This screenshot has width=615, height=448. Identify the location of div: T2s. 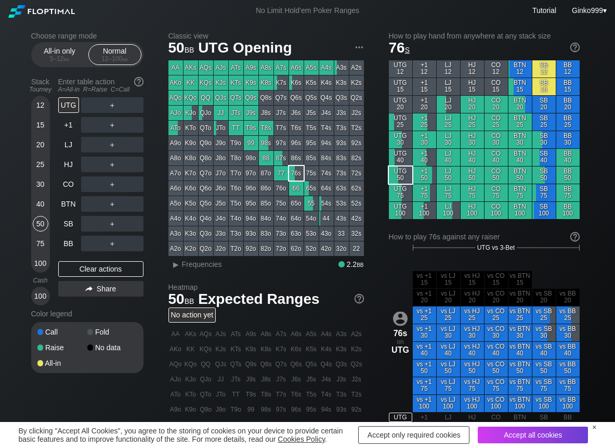
(357, 128).